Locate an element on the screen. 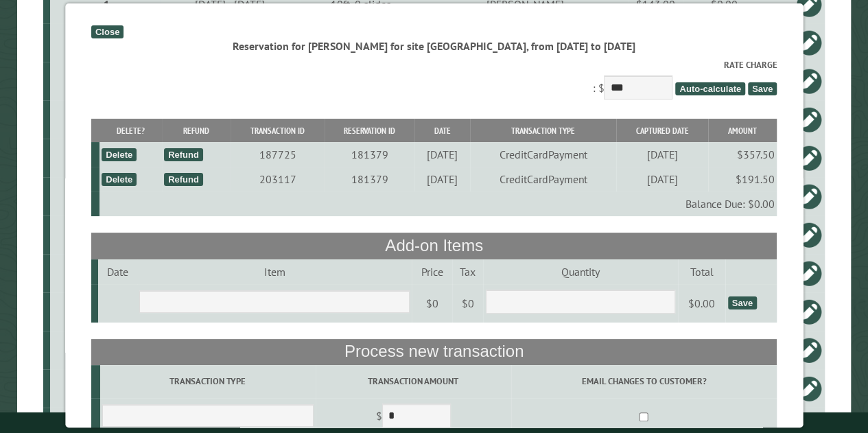  th: Process new transaction is located at coordinates (433, 352).